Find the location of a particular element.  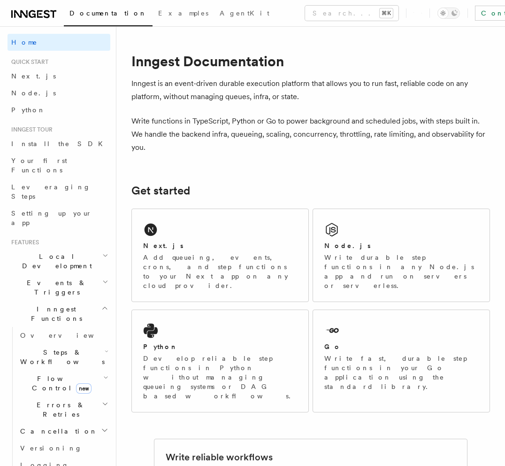

span: Python is located at coordinates (28, 110).